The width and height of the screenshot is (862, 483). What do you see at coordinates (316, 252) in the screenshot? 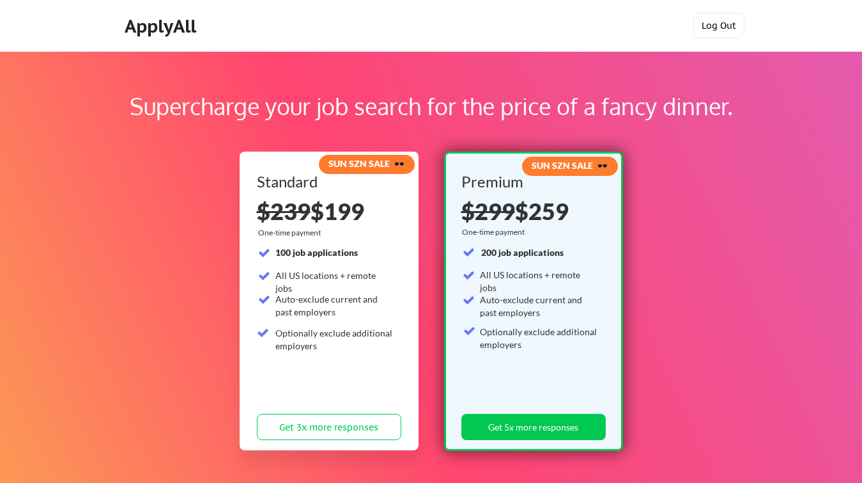
I see `strong: 100 job applications` at bounding box center [316, 252].